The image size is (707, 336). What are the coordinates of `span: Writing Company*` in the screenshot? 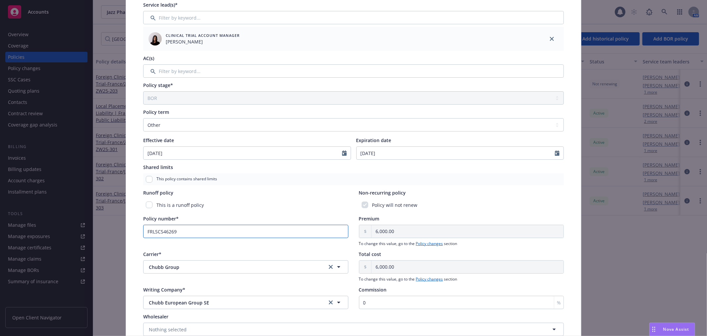 It's located at (164, 289).